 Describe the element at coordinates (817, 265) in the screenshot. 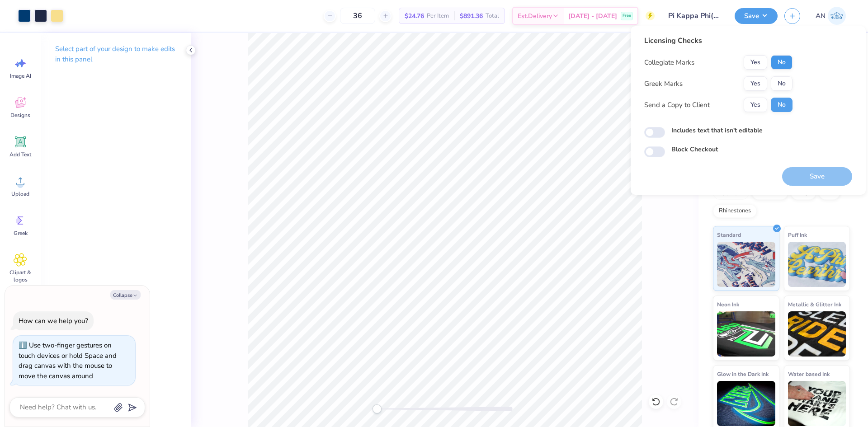

I see `img: Puff Ink` at that location.